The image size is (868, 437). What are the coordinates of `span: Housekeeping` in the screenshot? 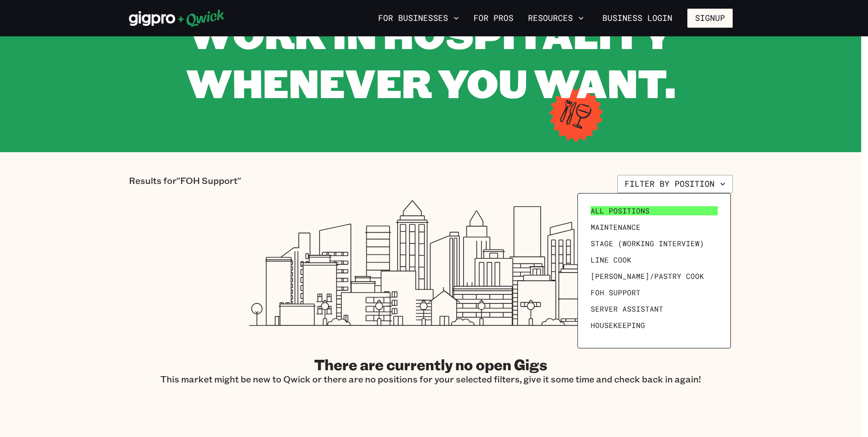 It's located at (618, 325).